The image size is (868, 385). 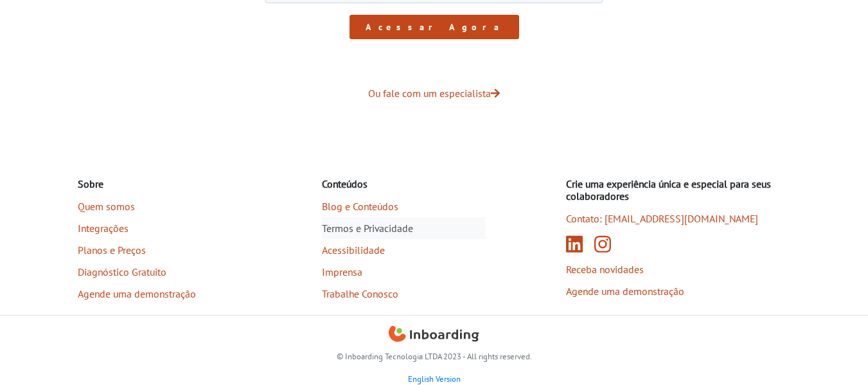 What do you see at coordinates (403, 207) in the screenshot?
I see `a: Blog e Conteúdos (abre em nova aba)` at bounding box center [403, 207].